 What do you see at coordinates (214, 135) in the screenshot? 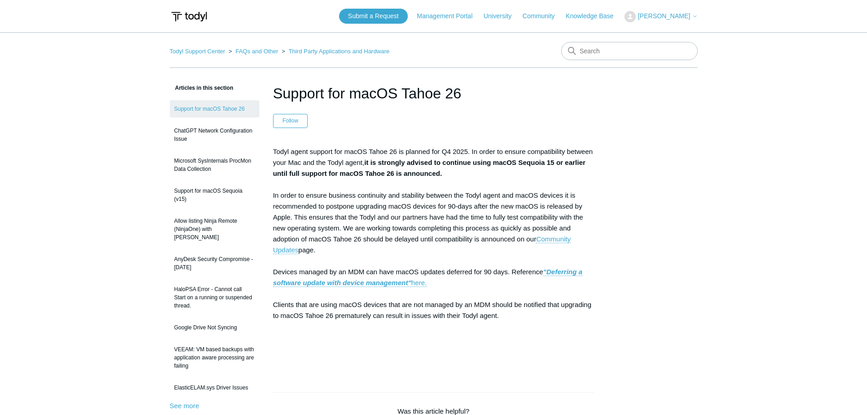
I see `a: ChatGPT Network Configuration Issue` at bounding box center [214, 135].